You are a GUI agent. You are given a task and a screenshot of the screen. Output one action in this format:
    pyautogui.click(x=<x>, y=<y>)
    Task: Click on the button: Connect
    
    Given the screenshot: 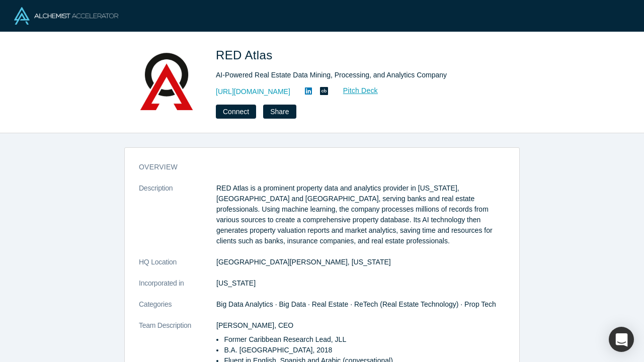 What is the action you would take?
    pyautogui.click(x=236, y=112)
    